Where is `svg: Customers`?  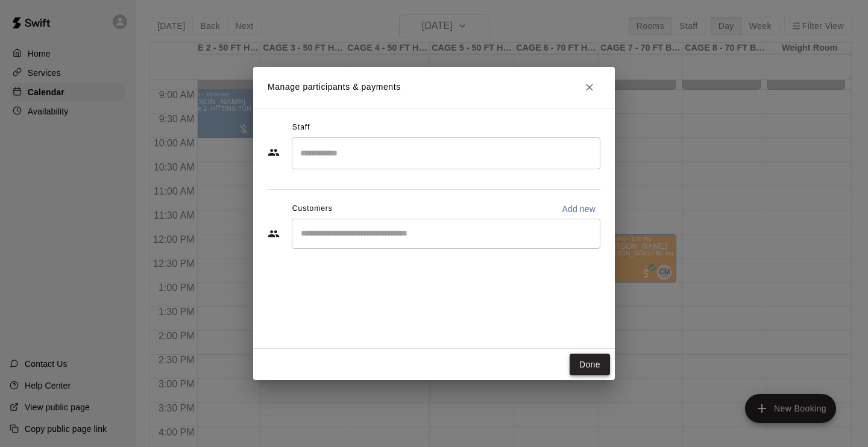 svg: Customers is located at coordinates (274, 233).